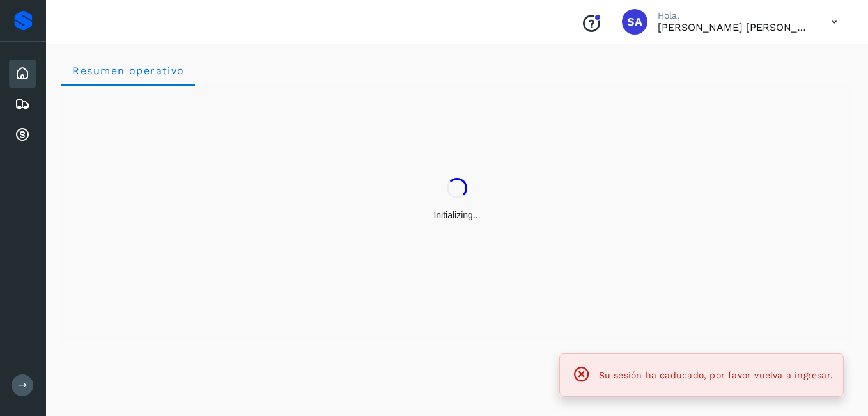  Describe the element at coordinates (22, 104) in the screenshot. I see `div: Embarques` at that location.